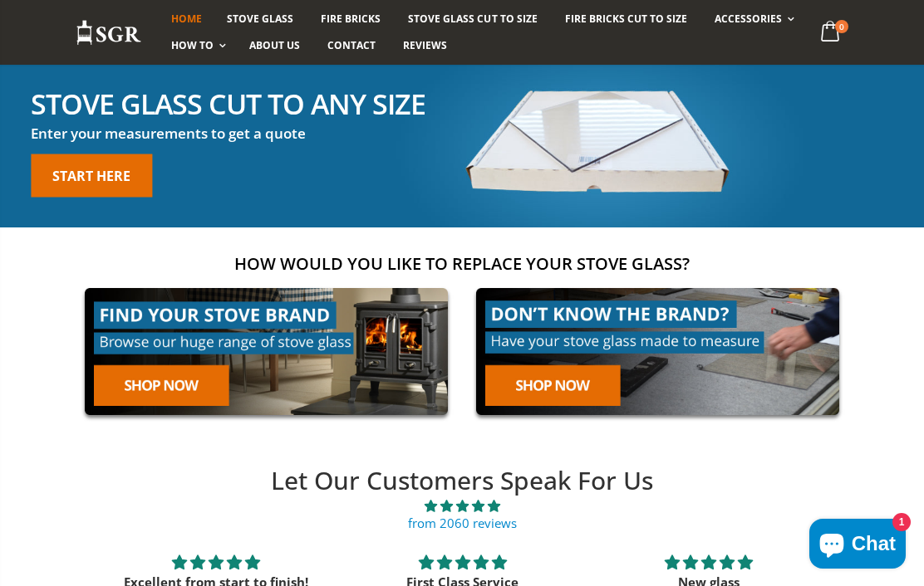  What do you see at coordinates (657, 351) in the screenshot?
I see `img: made-to-measure-cta_2cd95ceb-d519-4648-b0cf-d2d338fdf11f.jpg` at bounding box center [657, 351].